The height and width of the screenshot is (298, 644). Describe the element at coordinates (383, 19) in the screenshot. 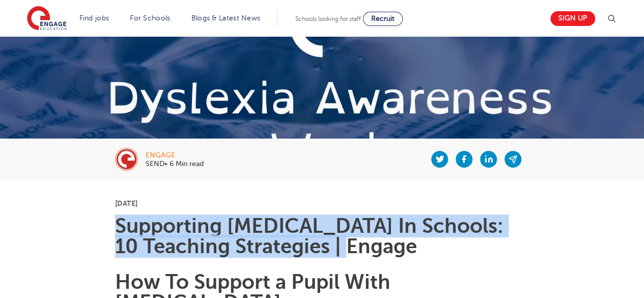

I see `a: Recruit` at that location.